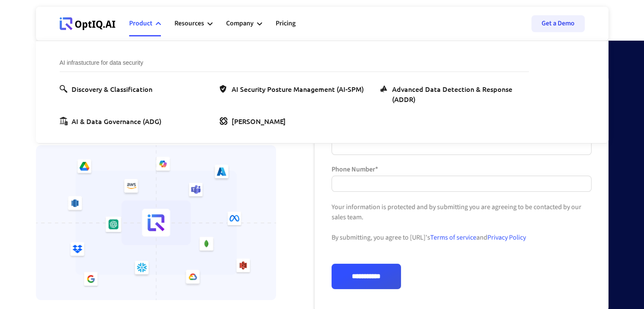 This screenshot has width=644, height=309. I want to click on a: Terms of service, so click(453, 237).